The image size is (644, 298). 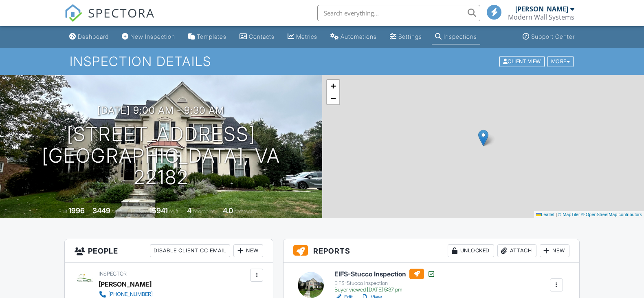 I want to click on a: Metrics, so click(x=302, y=36).